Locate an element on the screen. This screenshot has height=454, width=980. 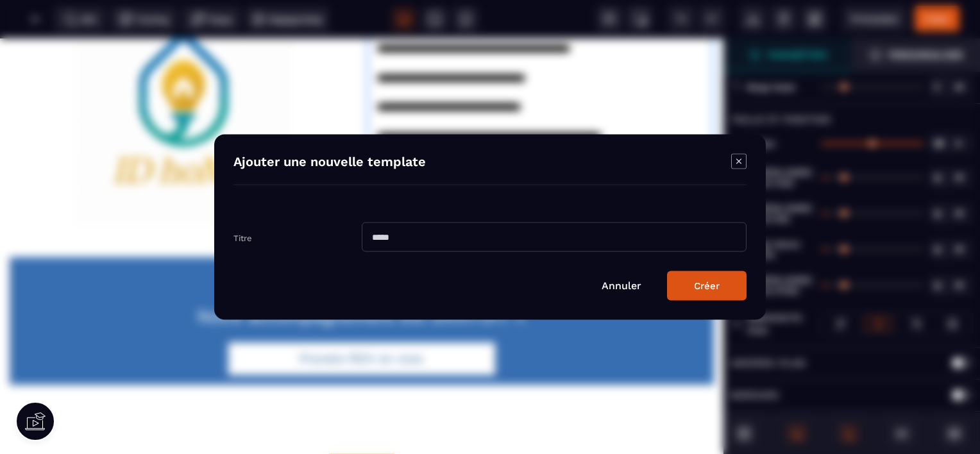
div: Créer is located at coordinates (707, 286).